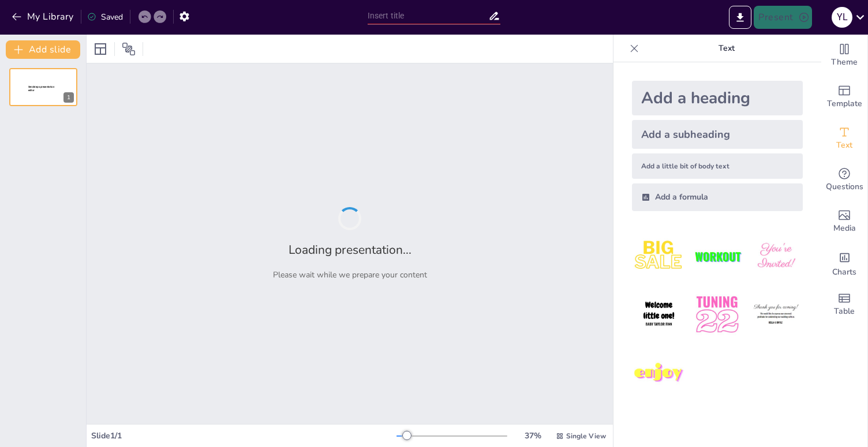  I want to click on div: Get real-time input from your audience, so click(844, 180).